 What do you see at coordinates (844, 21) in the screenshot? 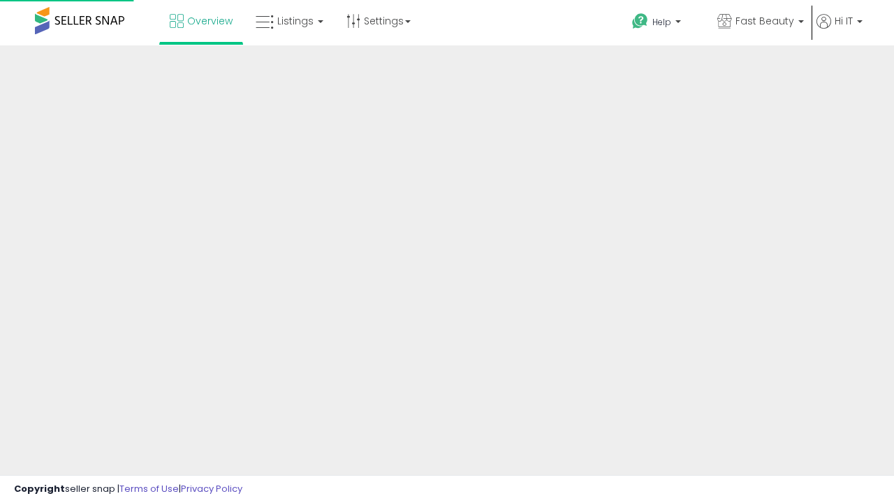
I see `span: Hi IT` at bounding box center [844, 21].